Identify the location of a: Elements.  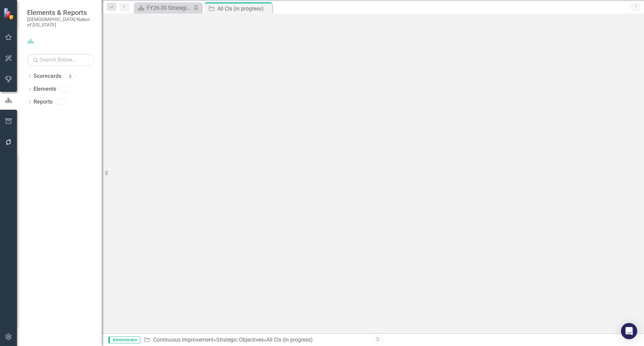
(44, 89).